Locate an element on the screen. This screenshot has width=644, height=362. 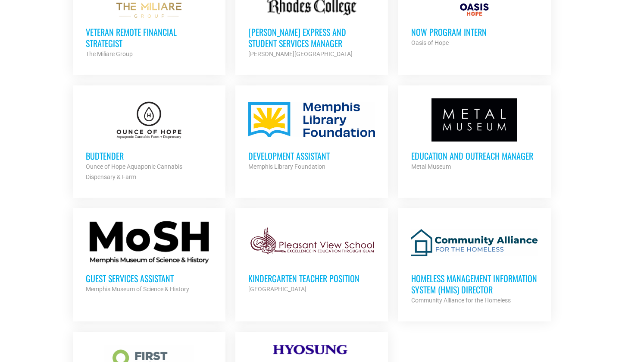
strong: Oasis of Hope is located at coordinates (430, 43).